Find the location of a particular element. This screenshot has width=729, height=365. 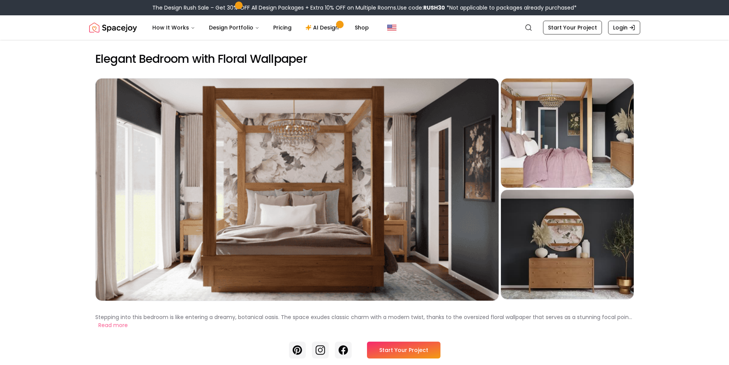

button: Design Portfolio is located at coordinates (234, 28).